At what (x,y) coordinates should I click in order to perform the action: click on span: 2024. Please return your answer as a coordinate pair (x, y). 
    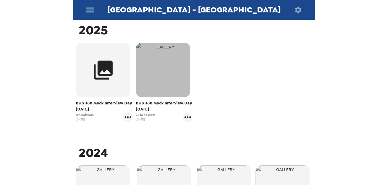
    Looking at the image, I should click on (93, 153).